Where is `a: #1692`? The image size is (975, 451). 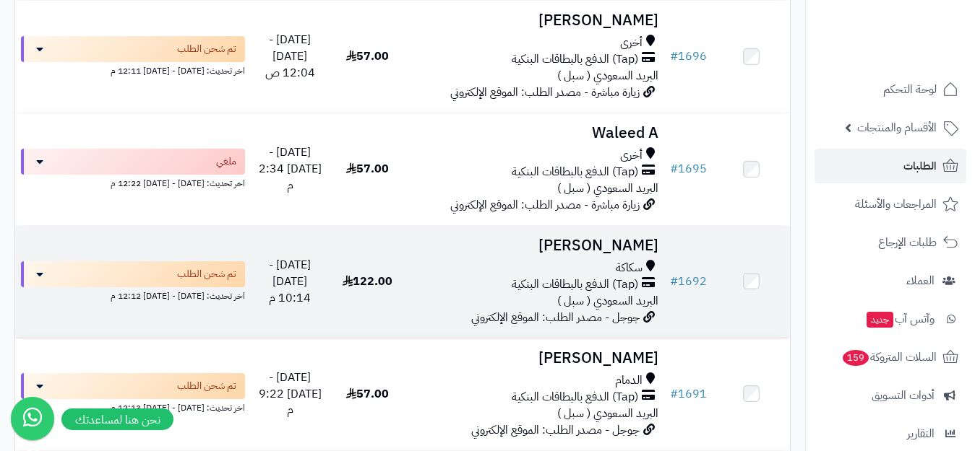
a: #1692 is located at coordinates (688, 282).